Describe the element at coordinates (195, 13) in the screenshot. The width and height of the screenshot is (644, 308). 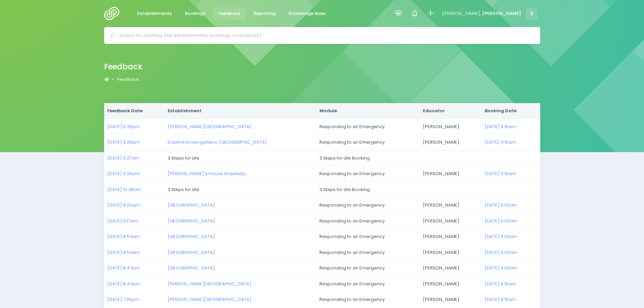
I see `span: Bookings` at that location.